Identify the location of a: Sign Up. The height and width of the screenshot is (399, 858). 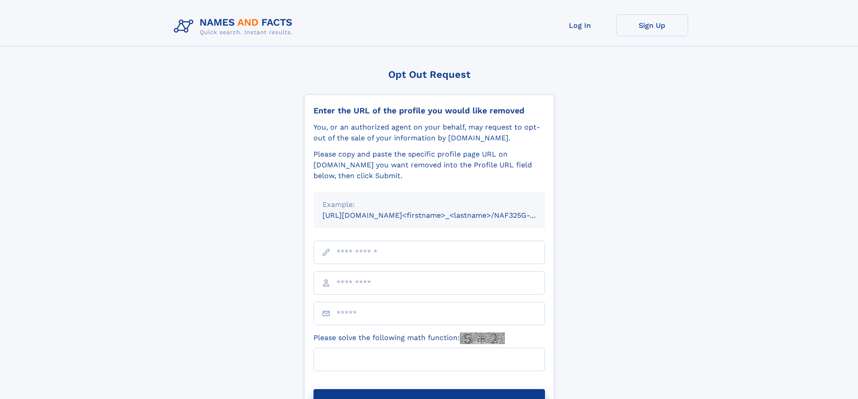
(652, 25).